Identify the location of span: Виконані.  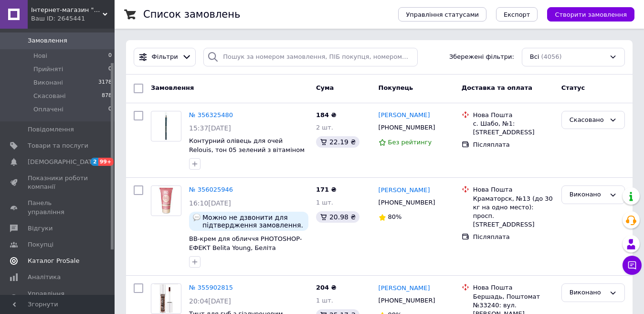
(48, 82).